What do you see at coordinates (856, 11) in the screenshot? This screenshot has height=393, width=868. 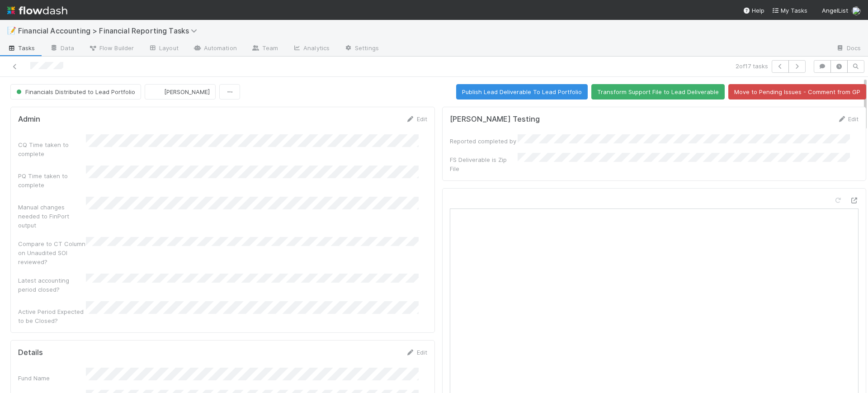 I see `img: avatar_fee1282a-8af6-4c79-b7c7-bf2cfad99775.png` at bounding box center [856, 11].